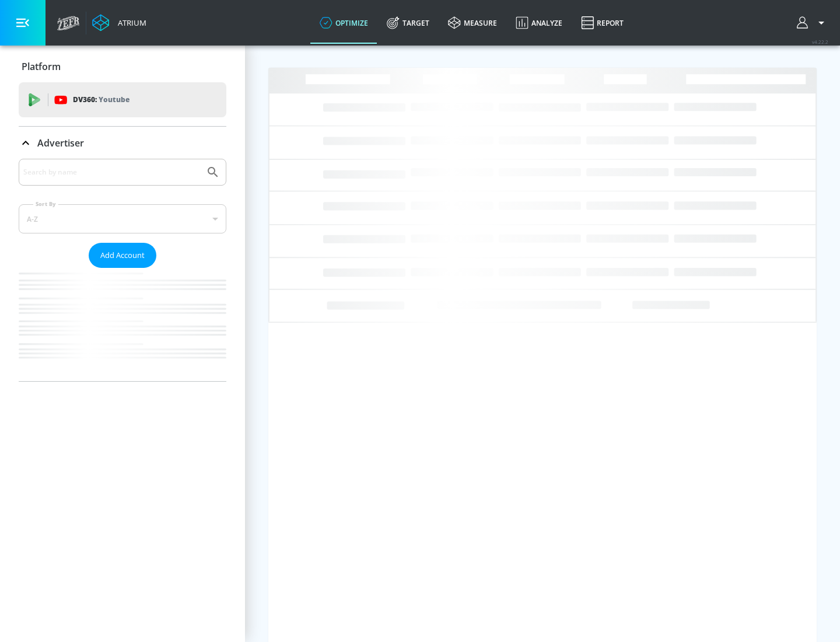 Image resolution: width=840 pixels, height=642 pixels. Describe the element at coordinates (122, 99) in the screenshot. I see `div: DV360: Youtube` at that location.